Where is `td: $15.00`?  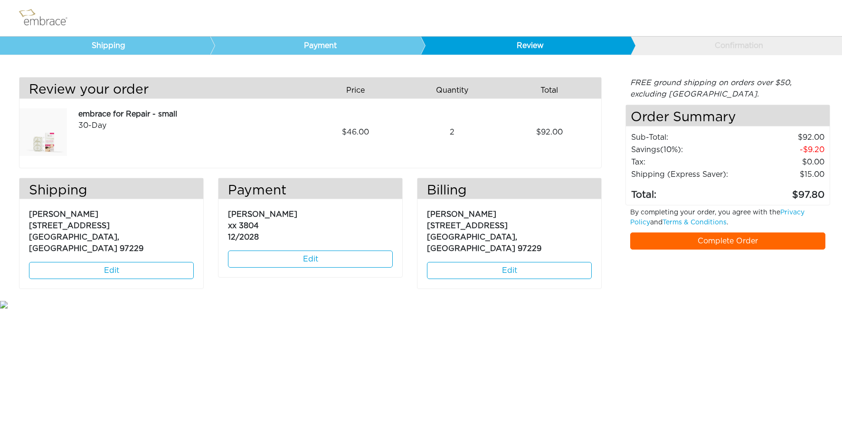
td: $15.00 is located at coordinates (781, 174).